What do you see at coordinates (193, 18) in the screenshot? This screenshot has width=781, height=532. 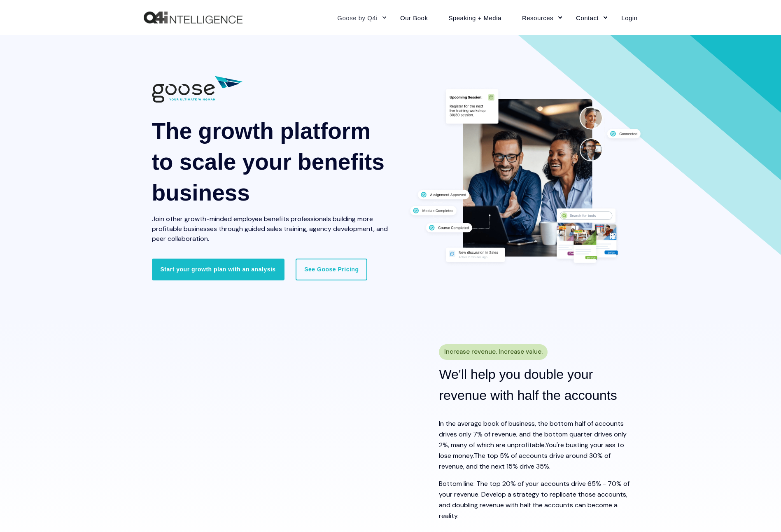 I see `a: Back to Home` at bounding box center [193, 18].